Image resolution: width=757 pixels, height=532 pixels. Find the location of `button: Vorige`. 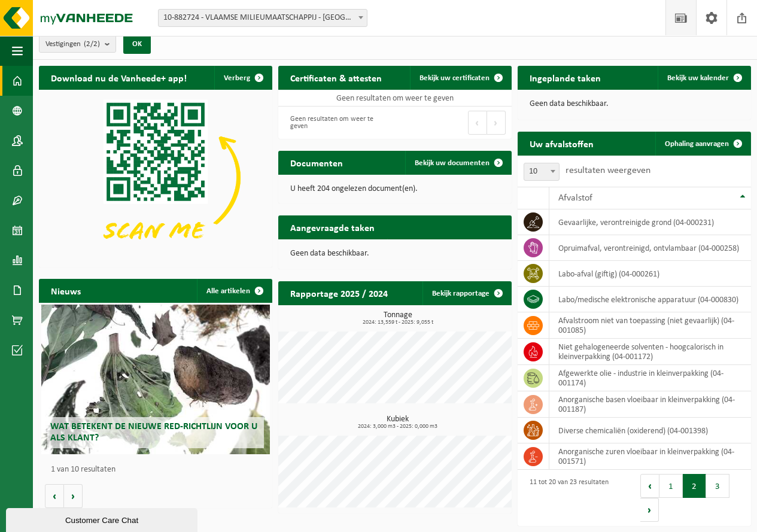

button: Vorige is located at coordinates (55, 496).